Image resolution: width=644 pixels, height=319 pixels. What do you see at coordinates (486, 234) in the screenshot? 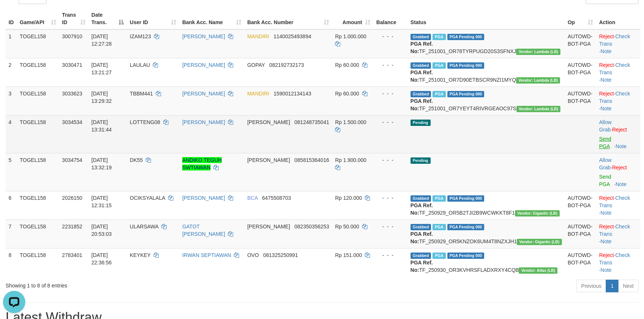
I see `td: TF_250929_OR5KNZOK6UM4T8NZXJH1` at bounding box center [486, 234].